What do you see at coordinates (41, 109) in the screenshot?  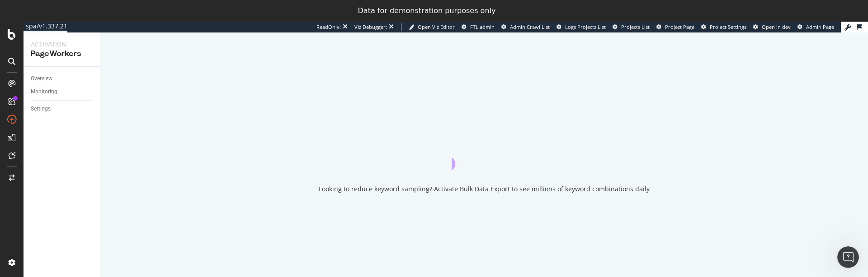 I see `div: Settings` at bounding box center [41, 109].